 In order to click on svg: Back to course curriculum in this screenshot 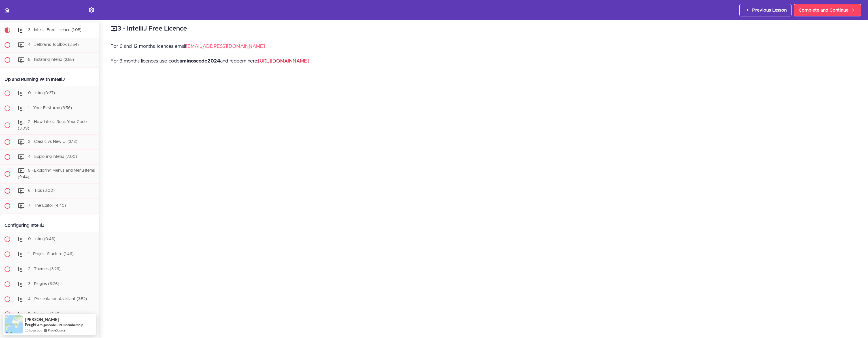, I will do `click(7, 10)`.